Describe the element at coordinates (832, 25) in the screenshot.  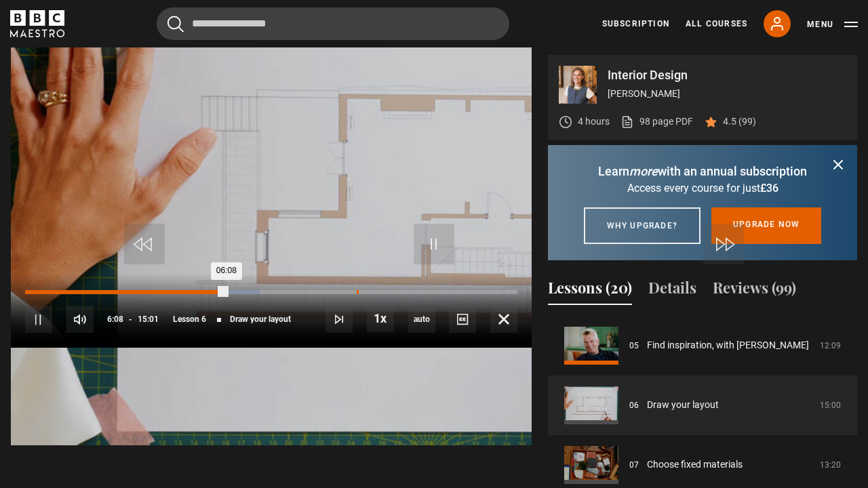
I see `button: Toggle navigation` at that location.